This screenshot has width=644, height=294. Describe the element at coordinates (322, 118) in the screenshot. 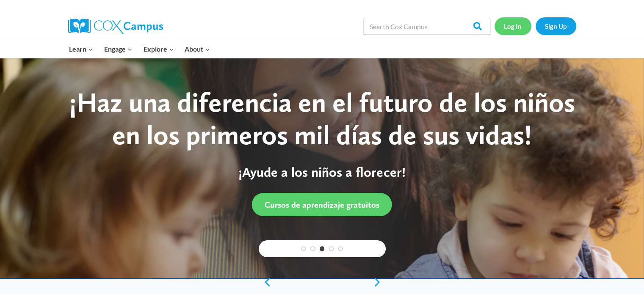

I see `div: ¡Haz una diferencia en el futuro de los niños en los primeros mil días de sus vidas!` at that location.